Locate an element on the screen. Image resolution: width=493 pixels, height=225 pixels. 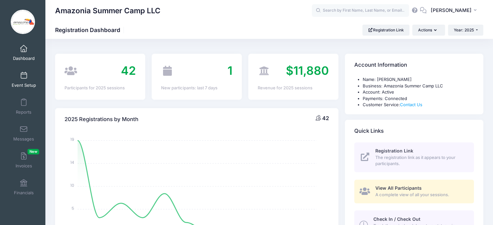
a: View All Participants A complete view of all your sessions. is located at coordinates (414, 191).